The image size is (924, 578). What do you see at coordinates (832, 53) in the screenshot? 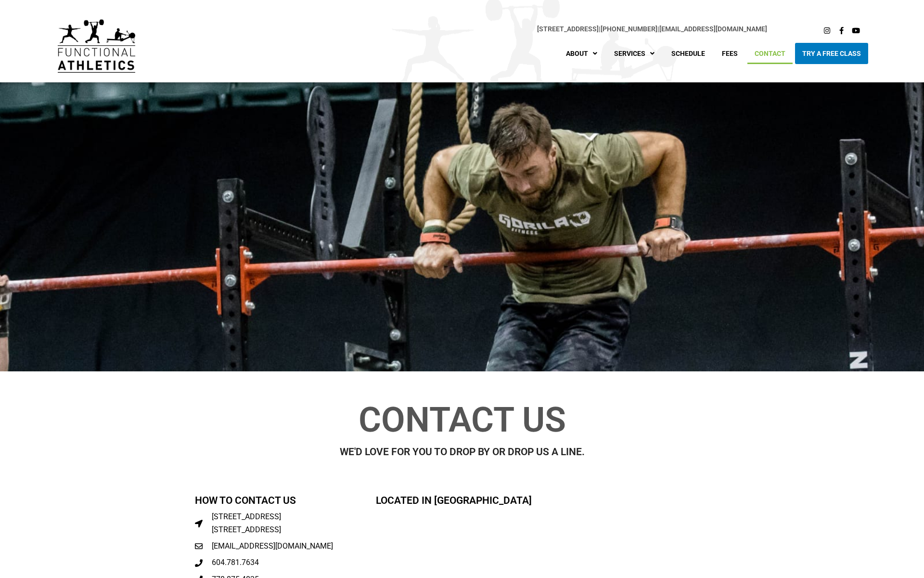
I see `a: Try A Free Class` at bounding box center [832, 53].